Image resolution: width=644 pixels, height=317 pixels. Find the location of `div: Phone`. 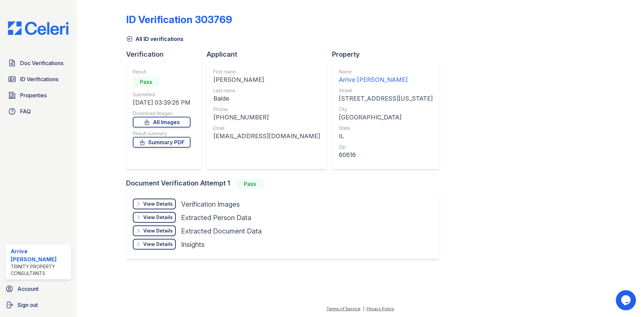

div: Phone is located at coordinates (266, 109).